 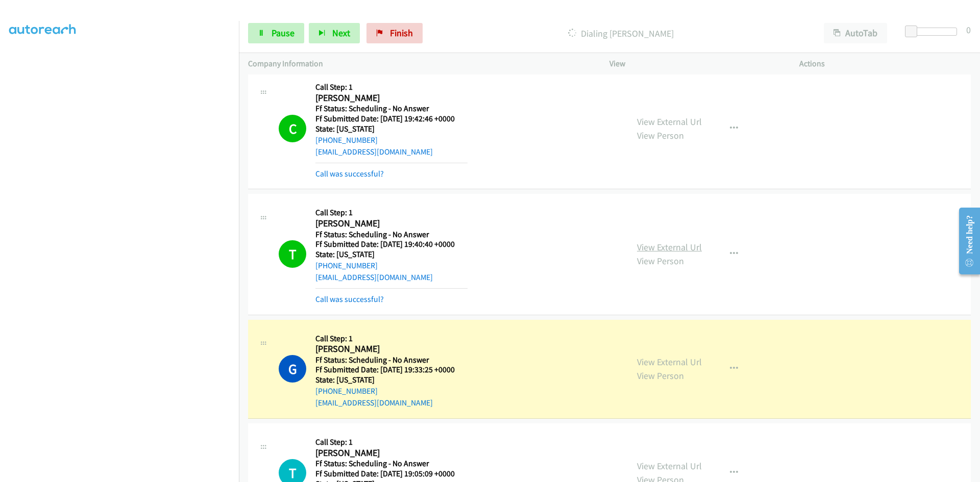 I want to click on div: Open Resource Center, so click(x=19, y=41).